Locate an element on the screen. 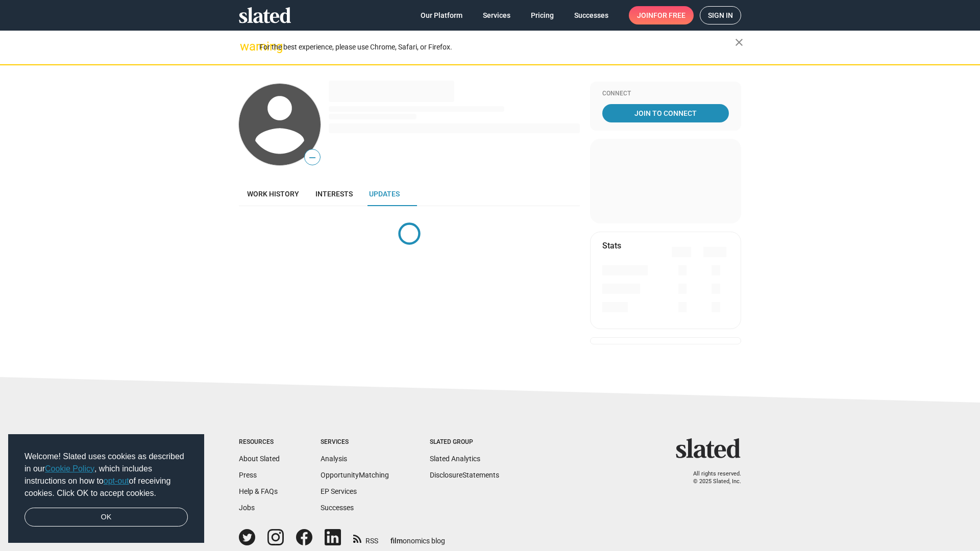 The width and height of the screenshot is (980, 551). span: Interests is located at coordinates (334, 194).